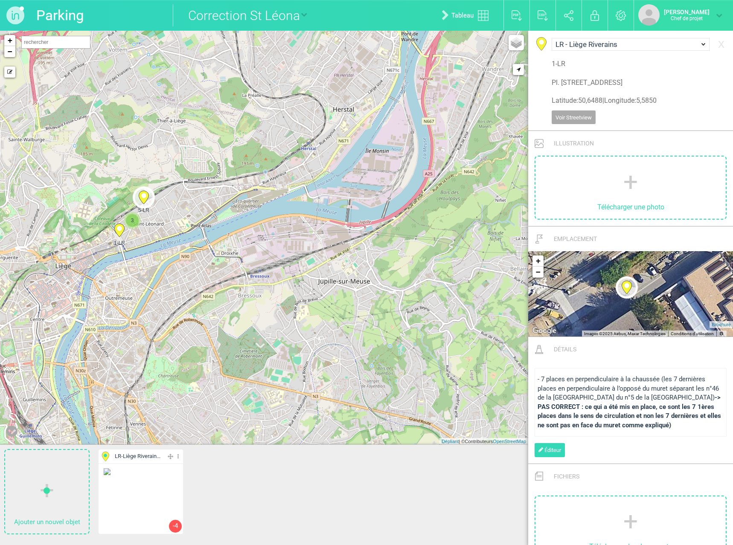  What do you see at coordinates (631, 402) in the screenshot?
I see `div: rdw-editor` at bounding box center [631, 402].